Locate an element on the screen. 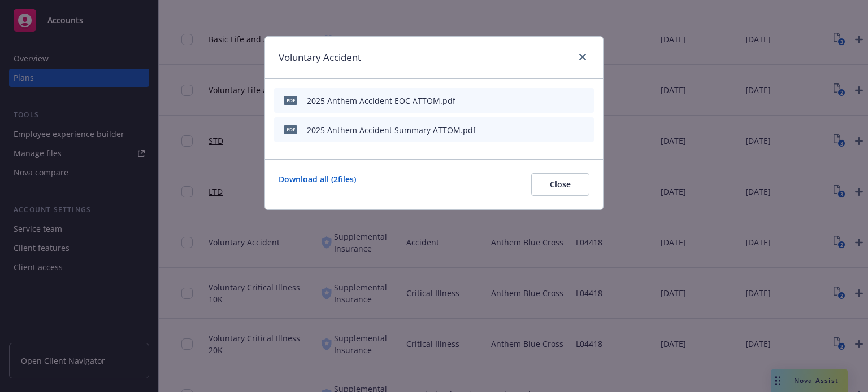  h1: Voluntary Accident is located at coordinates (320, 58).